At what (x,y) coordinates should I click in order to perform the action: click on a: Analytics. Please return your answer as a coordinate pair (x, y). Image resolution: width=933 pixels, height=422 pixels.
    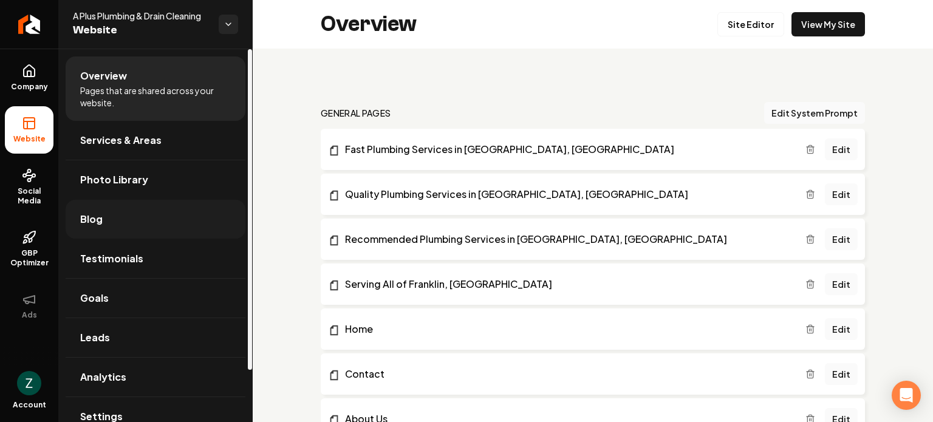
    Looking at the image, I should click on (156, 377).